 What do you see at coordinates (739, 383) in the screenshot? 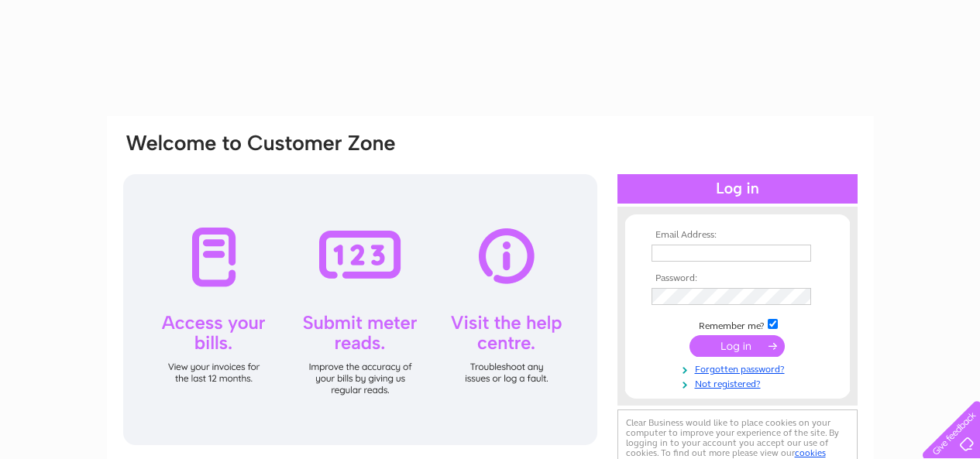
I see `a: Not registered?` at bounding box center [739, 383].